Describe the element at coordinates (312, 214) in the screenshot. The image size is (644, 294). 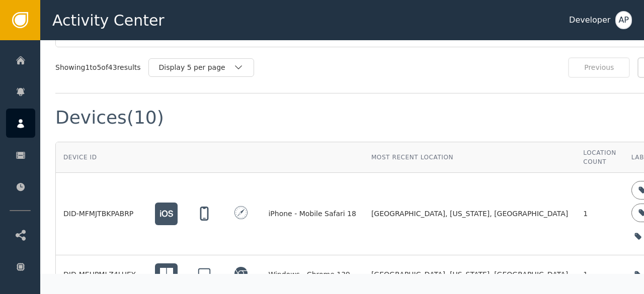
I see `div: iPhone - Mobile Safari 18` at that location.